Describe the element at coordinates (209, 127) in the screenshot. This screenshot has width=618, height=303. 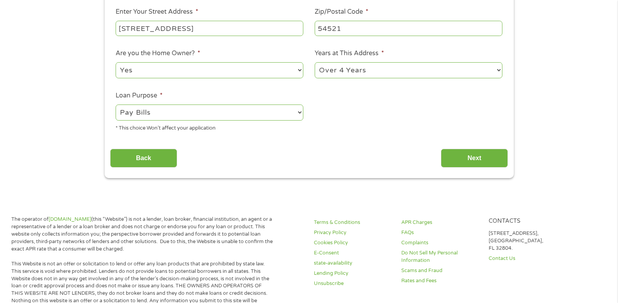
I see `div: * This choice Won’t affect your application` at that location.